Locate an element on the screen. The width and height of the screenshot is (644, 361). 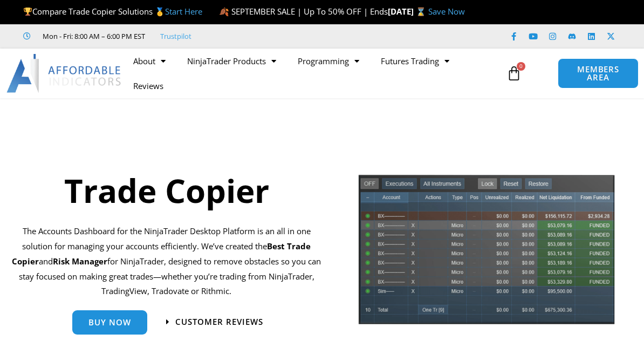
span: Customer Reviews is located at coordinates (219, 322).